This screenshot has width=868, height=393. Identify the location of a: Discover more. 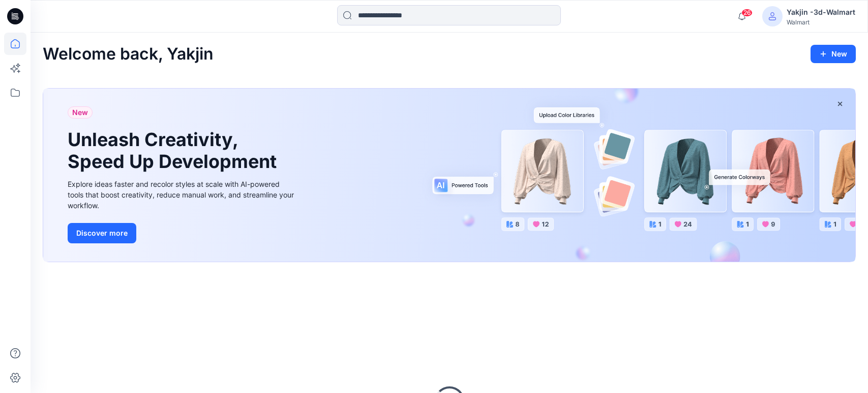
(182, 233).